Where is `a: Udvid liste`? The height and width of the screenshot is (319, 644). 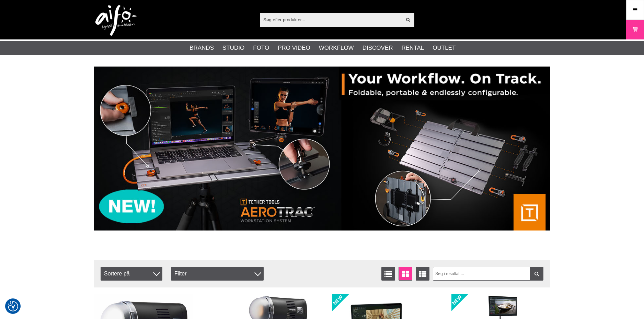
a: Udvid liste is located at coordinates (423, 274).